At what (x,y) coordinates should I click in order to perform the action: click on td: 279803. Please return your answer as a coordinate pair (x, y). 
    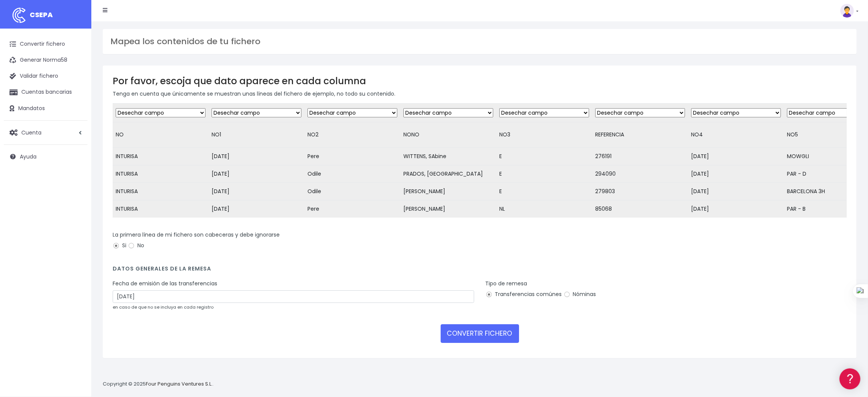
    Looking at the image, I should click on (640, 191).